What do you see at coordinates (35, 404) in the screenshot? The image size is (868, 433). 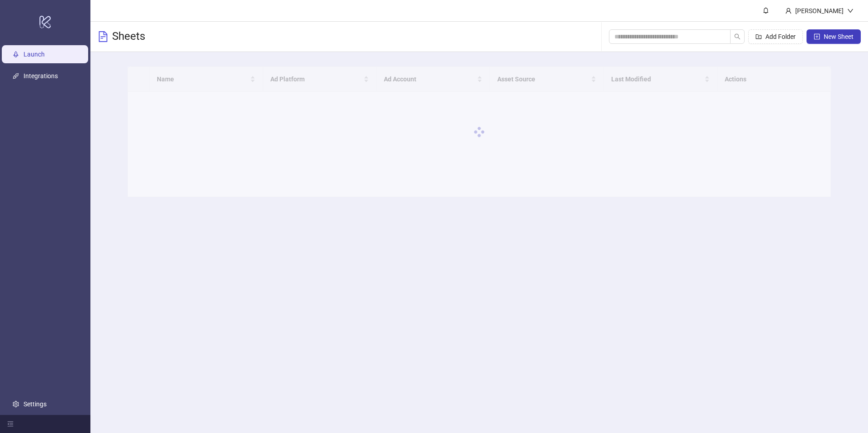 I see `a: Settings` at bounding box center [35, 404].